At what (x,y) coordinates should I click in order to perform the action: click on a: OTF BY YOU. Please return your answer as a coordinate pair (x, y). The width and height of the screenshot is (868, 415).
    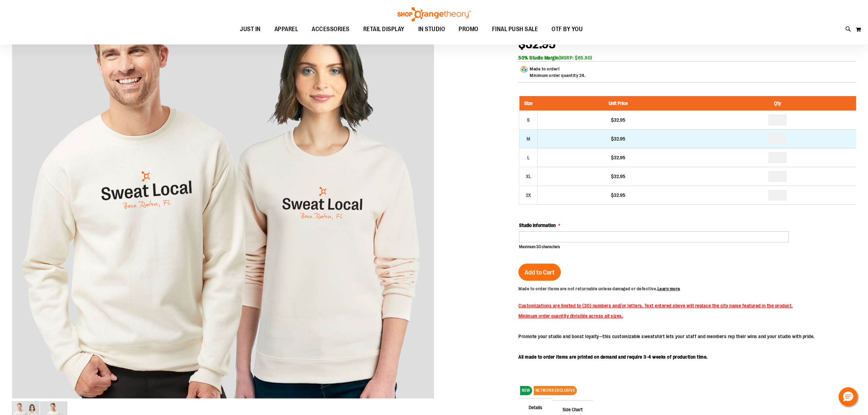
    Looking at the image, I should click on (567, 30).